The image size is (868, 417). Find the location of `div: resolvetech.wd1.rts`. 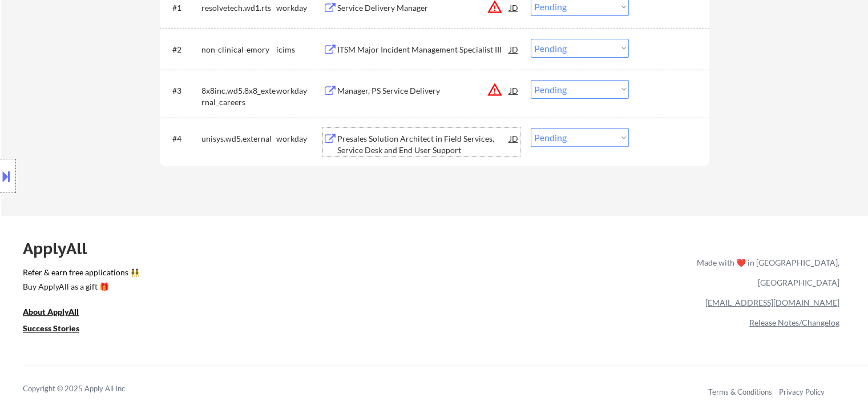

div: resolvetech.wd1.rts is located at coordinates (239, 8).